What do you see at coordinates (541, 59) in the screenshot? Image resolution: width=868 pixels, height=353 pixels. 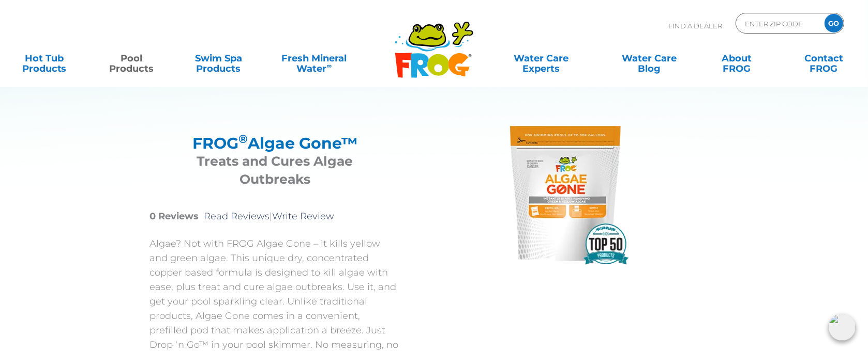 I see `a: Water CareExperts` at bounding box center [541, 59].